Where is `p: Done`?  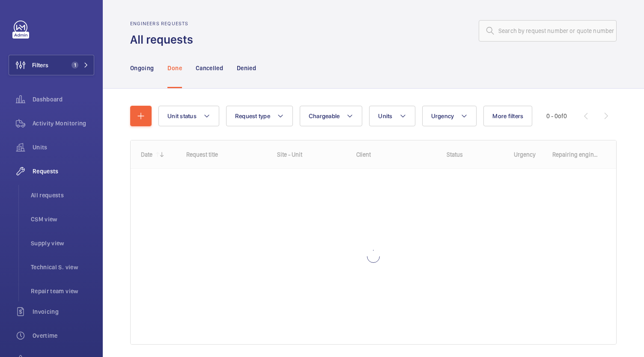 p: Done is located at coordinates (174, 68).